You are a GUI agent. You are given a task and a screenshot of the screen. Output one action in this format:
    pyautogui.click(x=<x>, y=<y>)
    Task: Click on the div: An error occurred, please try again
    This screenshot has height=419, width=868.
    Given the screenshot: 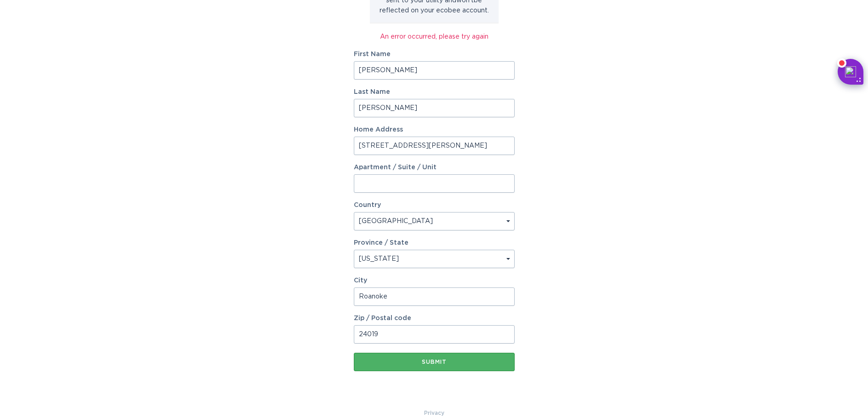 What is the action you would take?
    pyautogui.click(x=434, y=37)
    